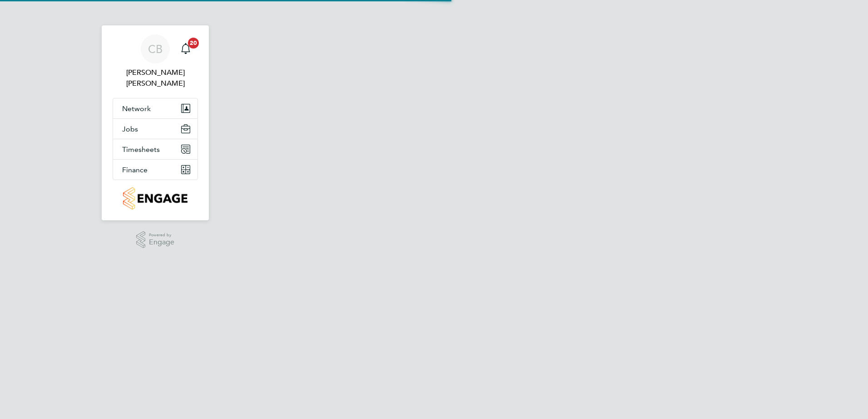 The width and height of the screenshot is (868, 419). What do you see at coordinates (155, 198) in the screenshot?
I see `a: Go to home page` at bounding box center [155, 198].